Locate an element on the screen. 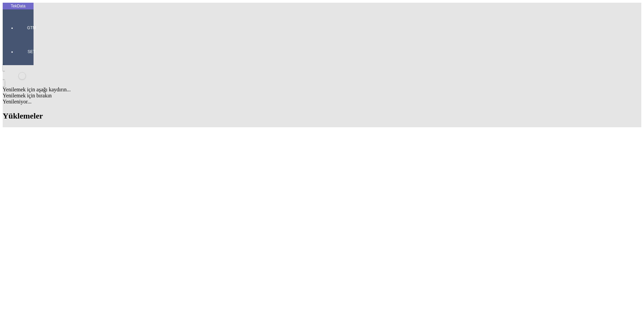  div: Yenilemek için aşağı kaydırın... is located at coordinates (322, 90).